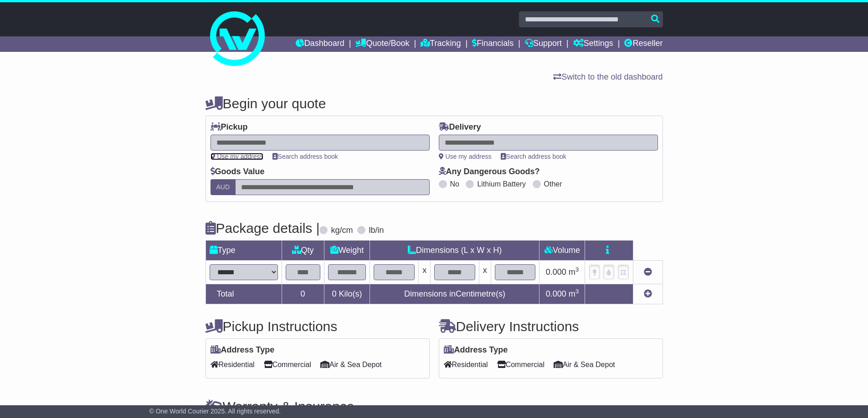  Describe the element at coordinates (263, 228) in the screenshot. I see `h4: Package details |` at that location.